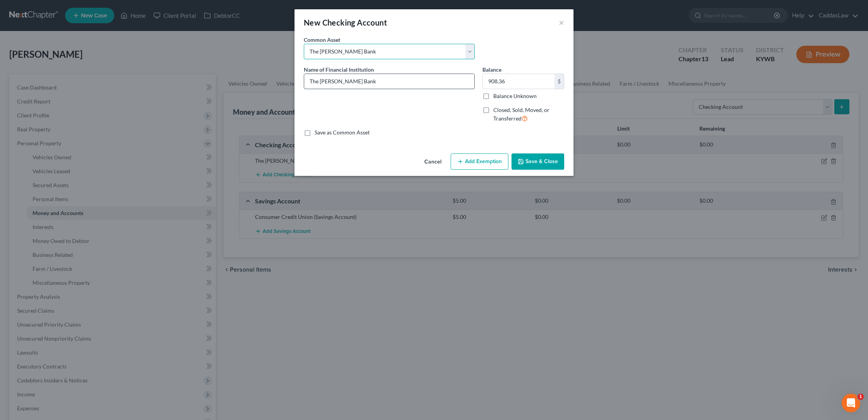 This screenshot has height=420, width=868. Describe the element at coordinates (479, 161) in the screenshot. I see `button: Add Exemption` at that location.